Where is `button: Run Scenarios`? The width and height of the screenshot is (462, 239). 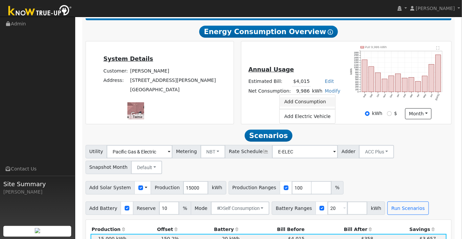
button: Run Scenarios is located at coordinates (408, 208).